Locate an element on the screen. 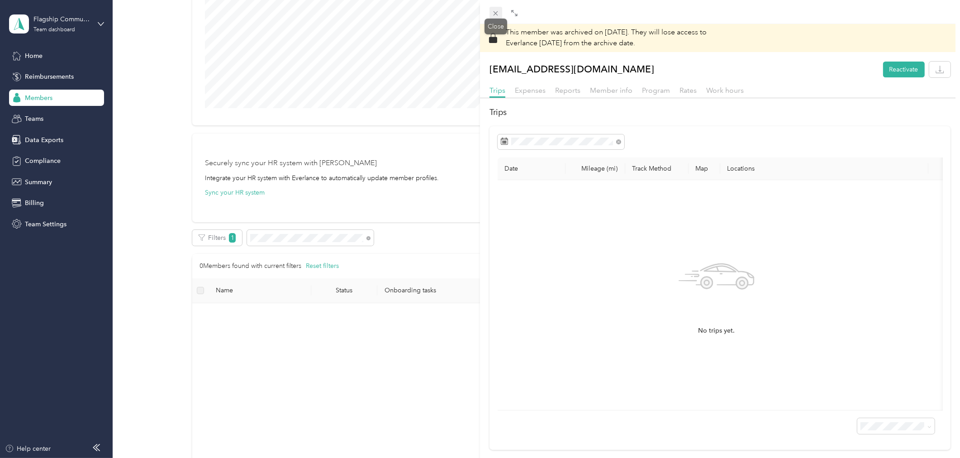 The width and height of the screenshot is (960, 458). span: No trips yet. is located at coordinates (716, 331).